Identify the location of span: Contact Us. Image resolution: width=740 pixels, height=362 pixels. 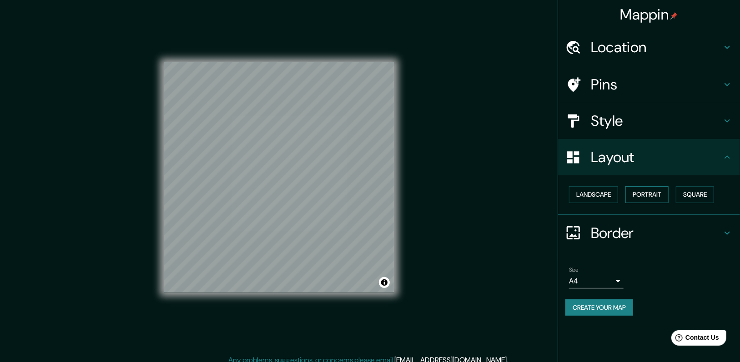
(43, 11).